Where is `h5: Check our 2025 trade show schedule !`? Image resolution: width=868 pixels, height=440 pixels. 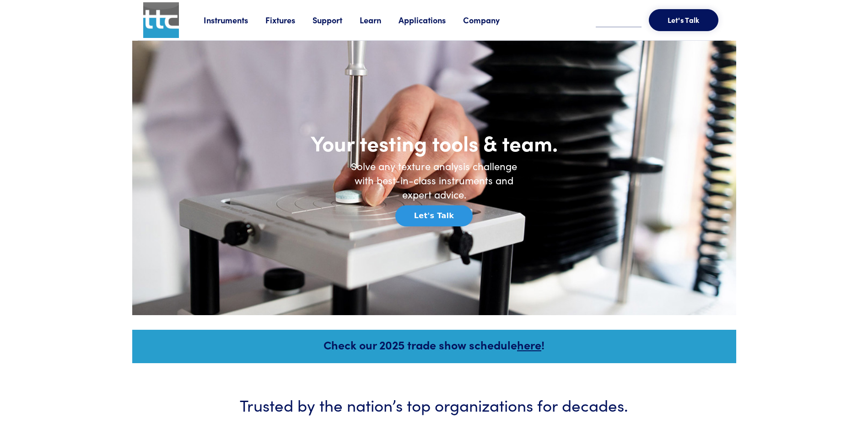 h5: Check our 2025 trade show schedule ! is located at coordinates (434, 345).